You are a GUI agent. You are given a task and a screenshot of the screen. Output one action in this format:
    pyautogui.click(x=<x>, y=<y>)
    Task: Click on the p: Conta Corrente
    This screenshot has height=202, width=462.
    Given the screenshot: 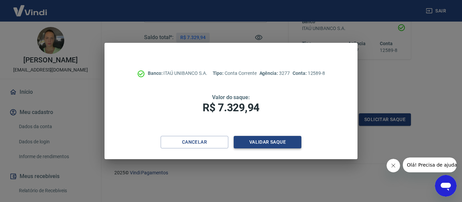 What is the action you would take?
    pyautogui.click(x=234, y=73)
    